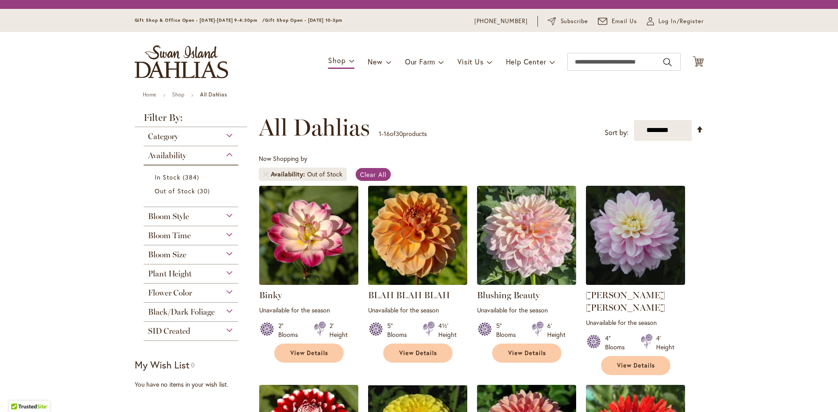  Describe the element at coordinates (192, 191) in the screenshot. I see `a: Out of Stock 30` at that location.